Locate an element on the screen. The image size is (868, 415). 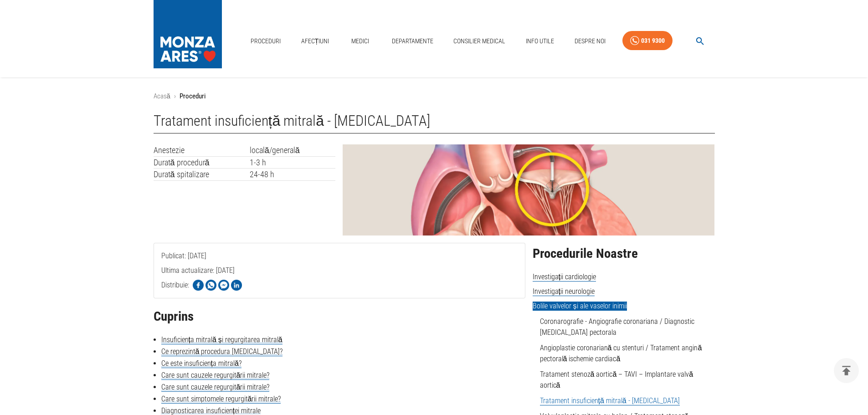
img: Share on LinkedIn is located at coordinates (237, 285).